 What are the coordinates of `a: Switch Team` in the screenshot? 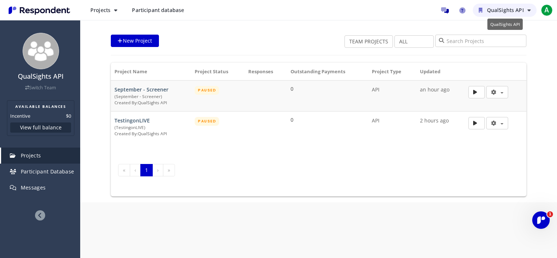 It's located at (40, 88).